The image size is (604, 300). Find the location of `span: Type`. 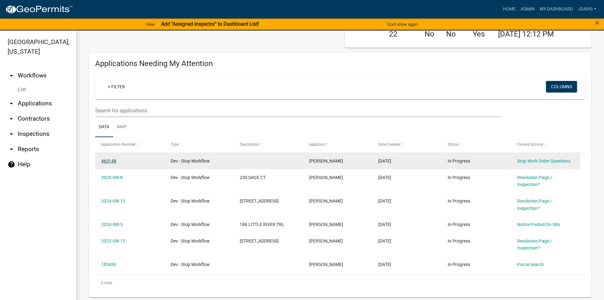

span: Type is located at coordinates (175, 144).